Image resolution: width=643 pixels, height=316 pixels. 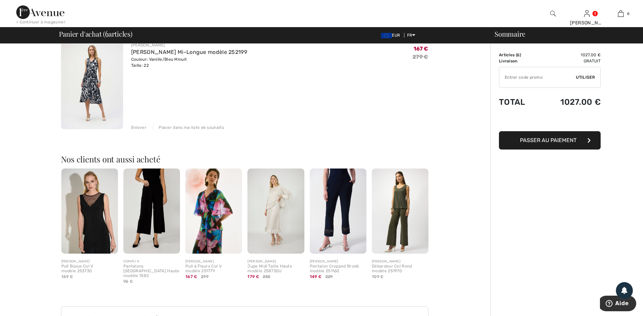 I want to click on div: Débardeur Col Rond modèle 251970, so click(x=400, y=269).